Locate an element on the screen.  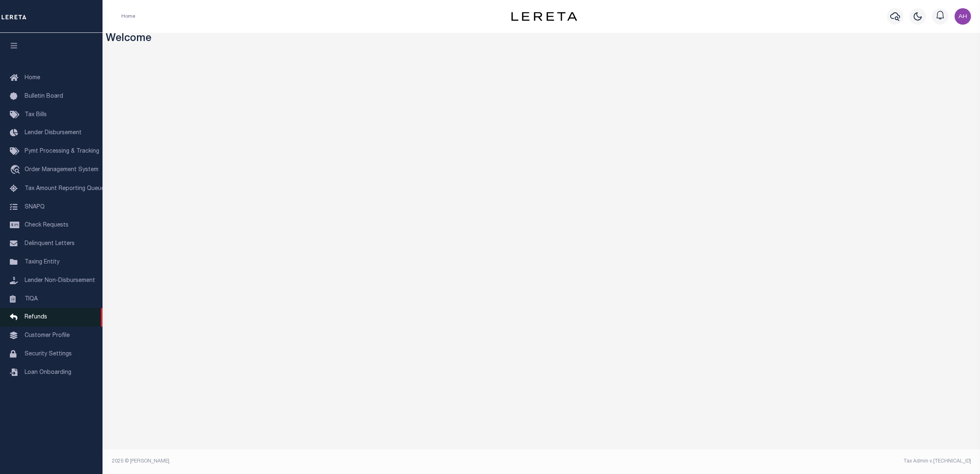
span: Delinquent Letters is located at coordinates (50, 244).